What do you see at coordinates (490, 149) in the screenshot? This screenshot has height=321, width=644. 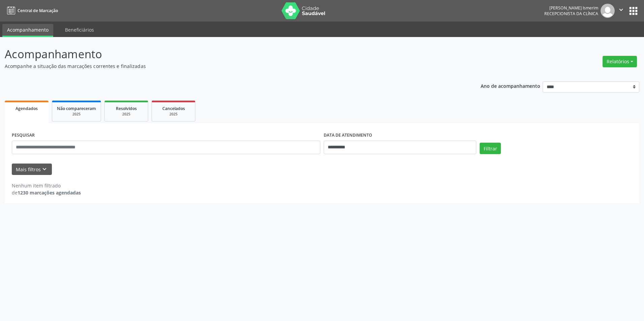 I see `button: Filtrar` at bounding box center [490, 149].